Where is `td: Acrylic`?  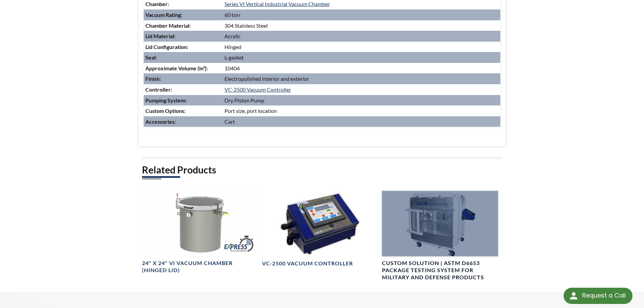 td: Acrylic is located at coordinates (362, 36).